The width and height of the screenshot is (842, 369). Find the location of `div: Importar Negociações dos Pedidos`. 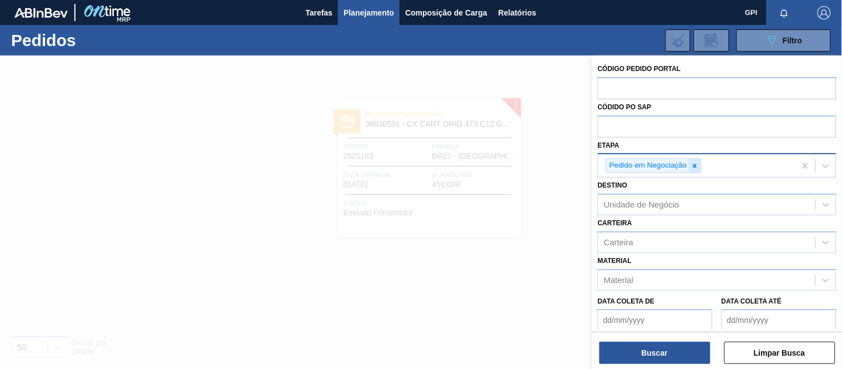

div: Importar Negociações dos Pedidos is located at coordinates (677, 41).